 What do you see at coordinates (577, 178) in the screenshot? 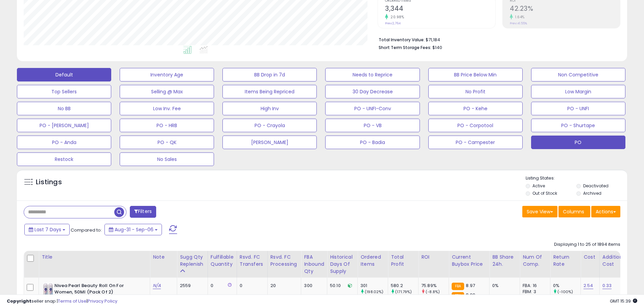
I see `p: Listing States:` at bounding box center [577, 178].